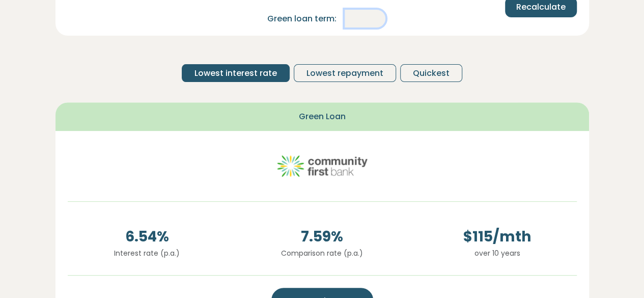 This screenshot has width=644, height=298. I want to click on span: $ 115 /mth, so click(497, 237).